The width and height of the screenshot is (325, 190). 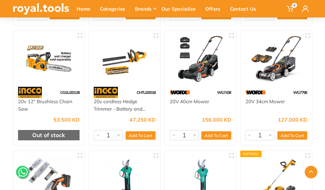 I want to click on div: 53.500 KD, so click(x=66, y=119).